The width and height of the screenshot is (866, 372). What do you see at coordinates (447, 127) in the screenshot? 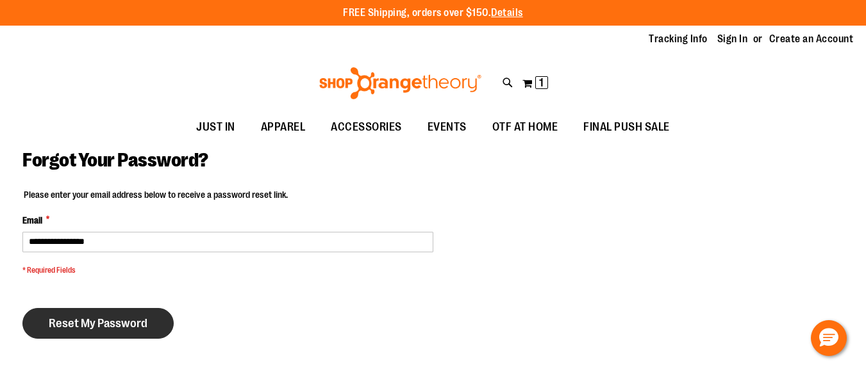
I see `span: EVENTS` at bounding box center [447, 127].